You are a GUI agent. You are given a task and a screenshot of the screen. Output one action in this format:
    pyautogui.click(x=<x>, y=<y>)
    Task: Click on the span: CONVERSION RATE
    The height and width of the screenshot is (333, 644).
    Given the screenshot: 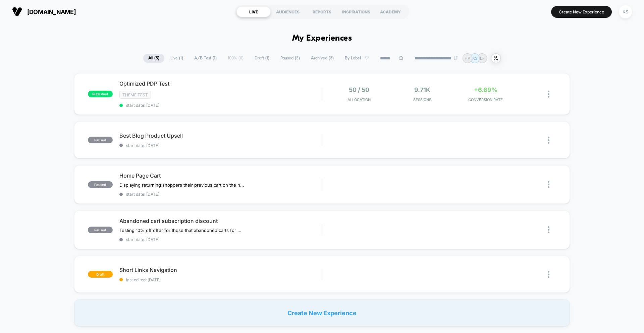 What is the action you would take?
    pyautogui.click(x=485, y=100)
    